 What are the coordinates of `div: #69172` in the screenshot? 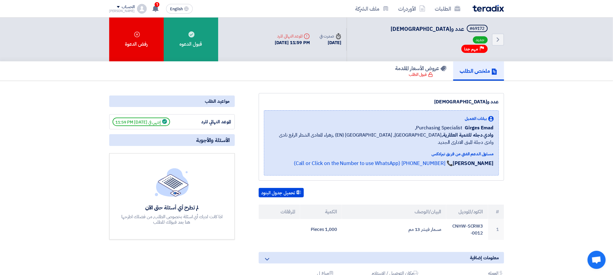 It's located at (477, 29).